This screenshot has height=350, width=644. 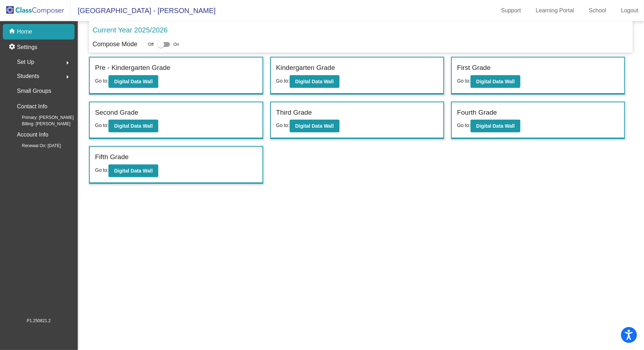 I want to click on label: Third Grade, so click(x=294, y=113).